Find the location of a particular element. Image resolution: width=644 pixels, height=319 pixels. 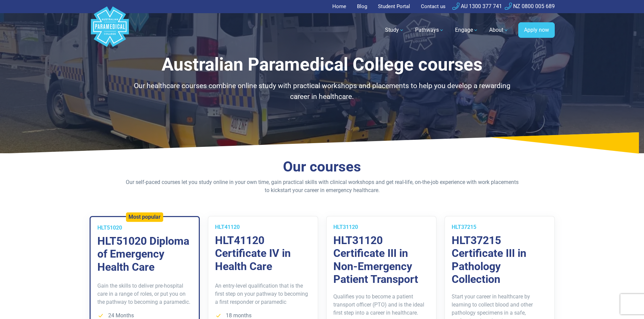

h1: Australian Paramedical College courses is located at coordinates (322, 65).